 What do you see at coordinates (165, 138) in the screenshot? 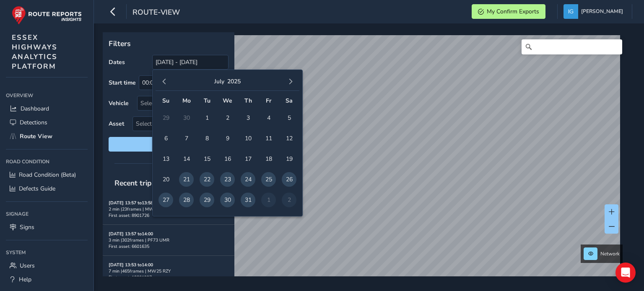
I see `span: 6` at bounding box center [165, 138].